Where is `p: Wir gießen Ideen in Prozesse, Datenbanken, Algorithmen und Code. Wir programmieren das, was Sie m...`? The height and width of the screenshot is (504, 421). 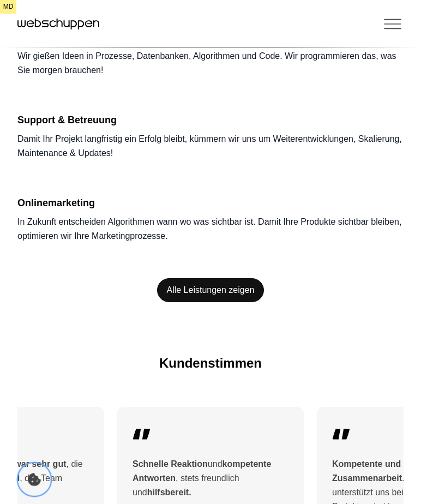
p: Wir gießen Ideen in Prozesse, Datenbanken, Algorithmen und Code. Wir programmieren das, was Sie m... is located at coordinates (211, 63).